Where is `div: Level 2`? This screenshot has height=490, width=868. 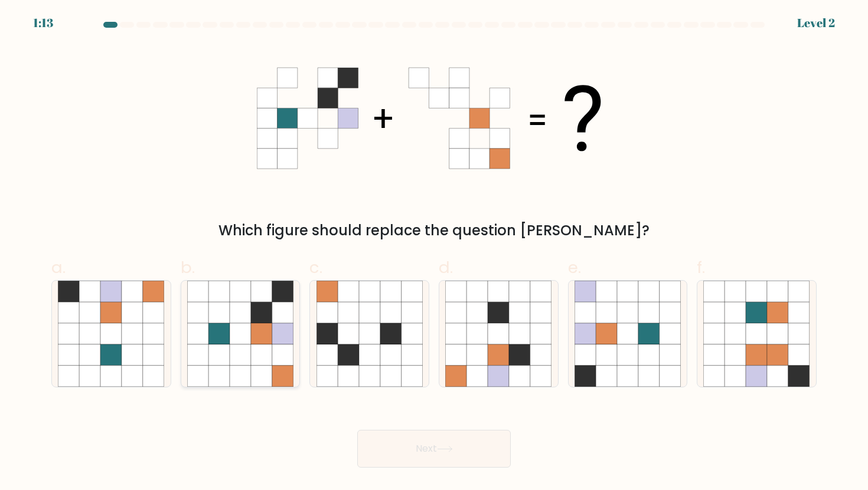
div: Level 2 is located at coordinates (816, 23).